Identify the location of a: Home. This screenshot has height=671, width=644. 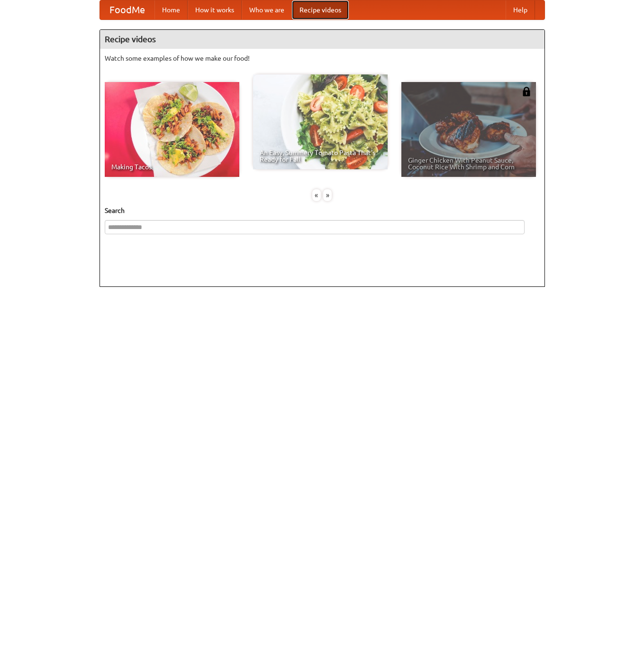
(171, 10).